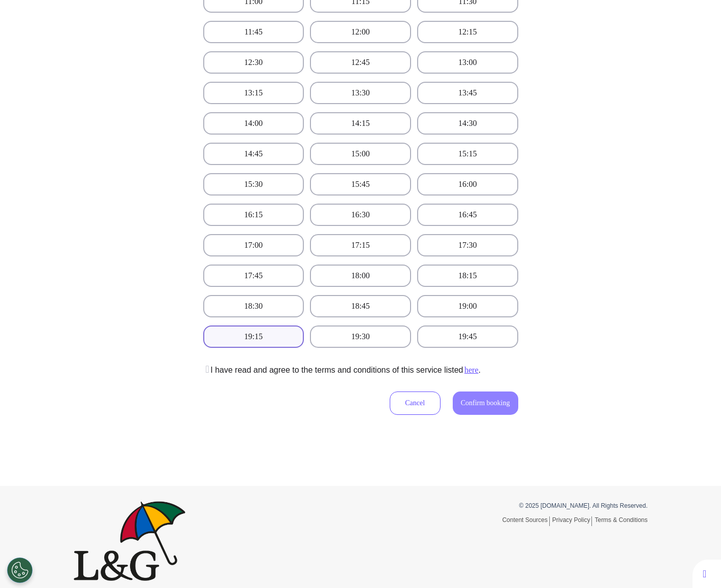 The width and height of the screenshot is (721, 588). Describe the element at coordinates (415, 403) in the screenshot. I see `button: Cancel` at that location.